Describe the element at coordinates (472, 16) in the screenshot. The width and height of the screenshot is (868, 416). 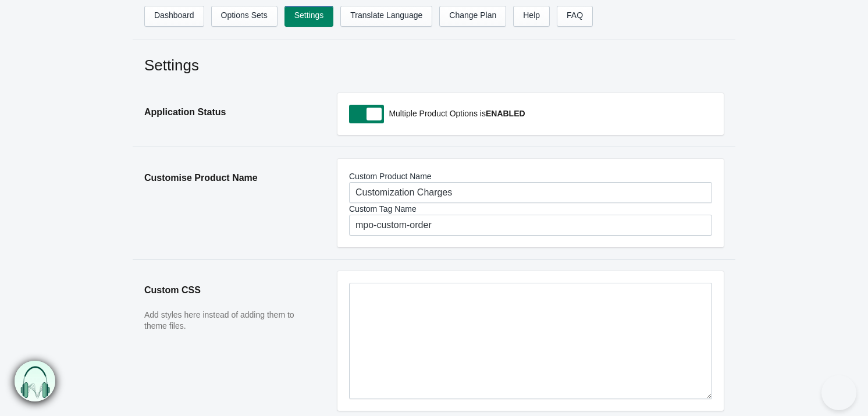
I see `a: Change Plan` at that location.